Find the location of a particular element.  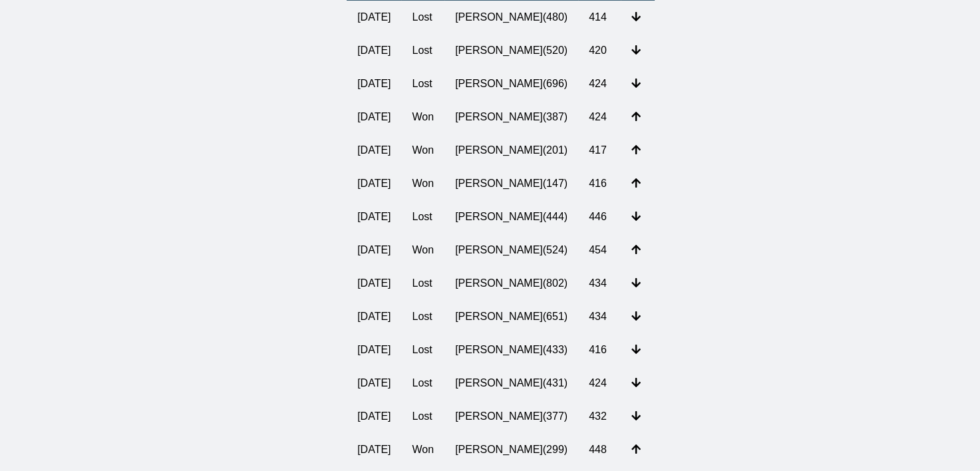

td: 414 is located at coordinates (600, 17).